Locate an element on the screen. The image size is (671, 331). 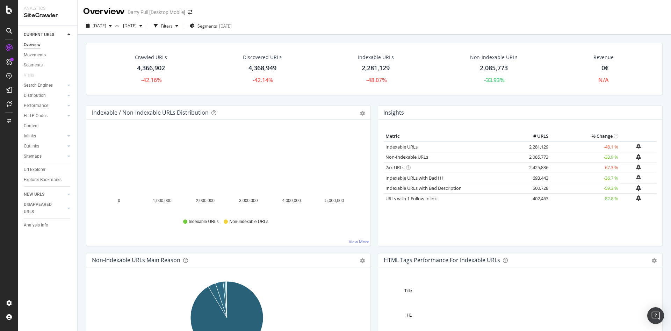
th: Metric is located at coordinates (453, 136).